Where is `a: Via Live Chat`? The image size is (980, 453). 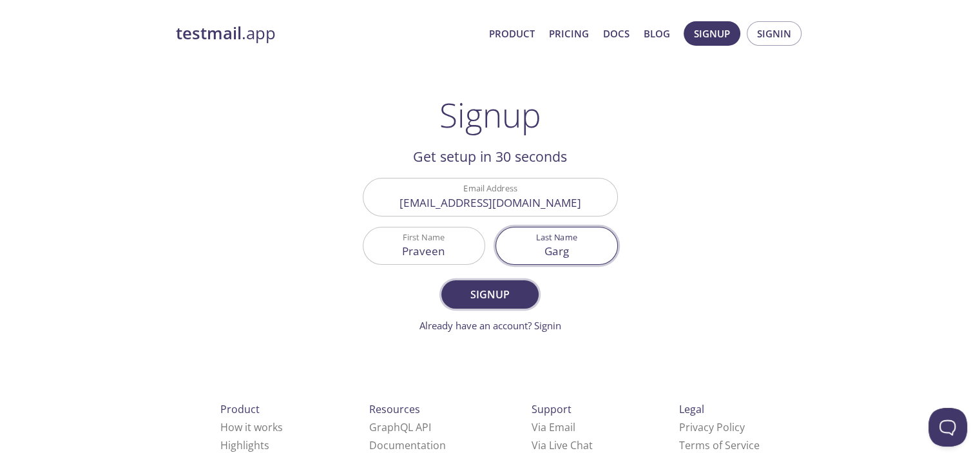 a: Via Live Chat is located at coordinates (562, 445).